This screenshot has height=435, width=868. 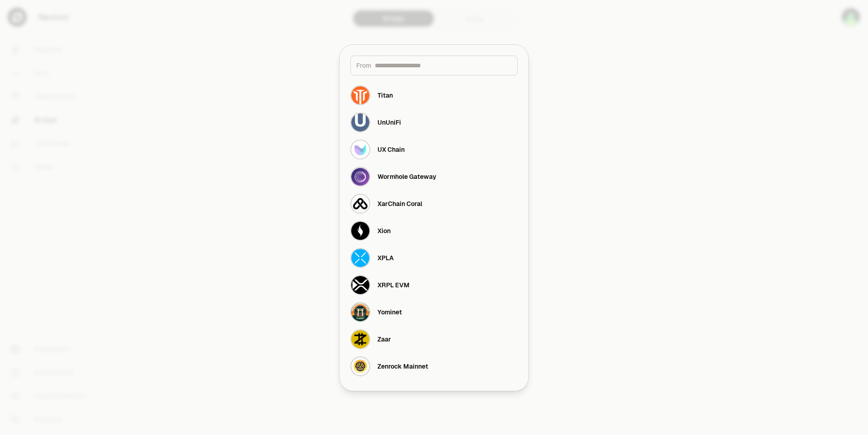 What do you see at coordinates (434, 285) in the screenshot?
I see `button: XRPL EVM LogoXRPL EVM` at bounding box center [434, 285].